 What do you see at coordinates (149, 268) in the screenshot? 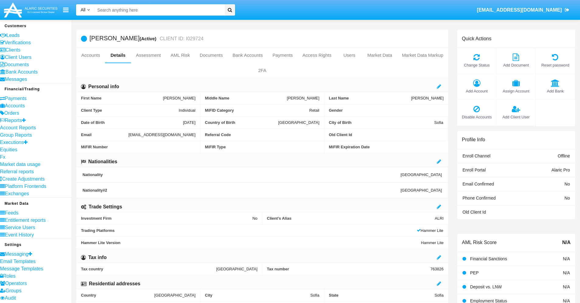
I see `span: Tax country` at bounding box center [149, 268].